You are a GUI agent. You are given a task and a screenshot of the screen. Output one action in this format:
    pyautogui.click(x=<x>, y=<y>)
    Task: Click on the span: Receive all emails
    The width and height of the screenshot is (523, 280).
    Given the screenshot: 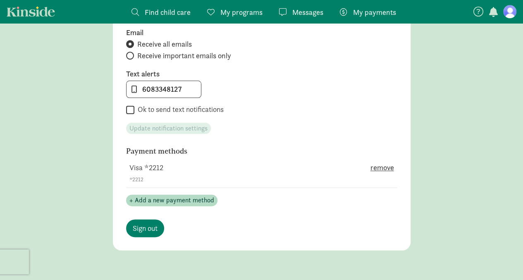 What is the action you would take?
    pyautogui.click(x=164, y=44)
    